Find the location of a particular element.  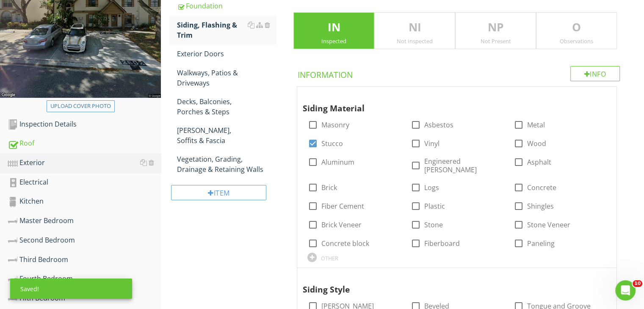

div: Siding Material is located at coordinates (449, 103).